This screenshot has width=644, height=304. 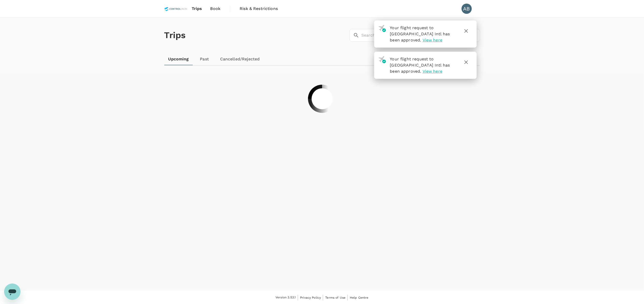 What do you see at coordinates (175, 35) in the screenshot?
I see `h1: Trips` at bounding box center [175, 35].